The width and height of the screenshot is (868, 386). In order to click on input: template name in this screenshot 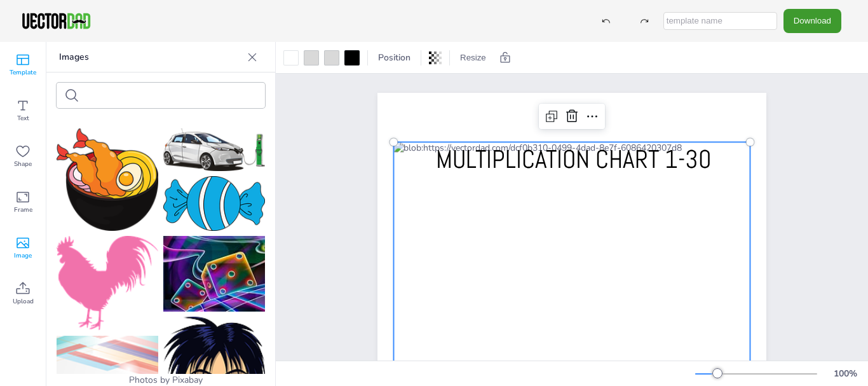, I will do `click(720, 21)`.